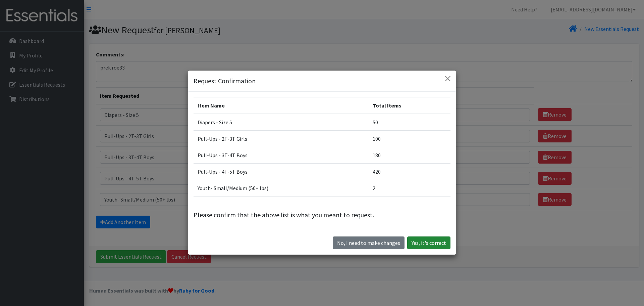 Image resolution: width=644 pixels, height=306 pixels. Describe the element at coordinates (281, 171) in the screenshot. I see `td: Pull-Ups - 4T-5T Boys` at that location.